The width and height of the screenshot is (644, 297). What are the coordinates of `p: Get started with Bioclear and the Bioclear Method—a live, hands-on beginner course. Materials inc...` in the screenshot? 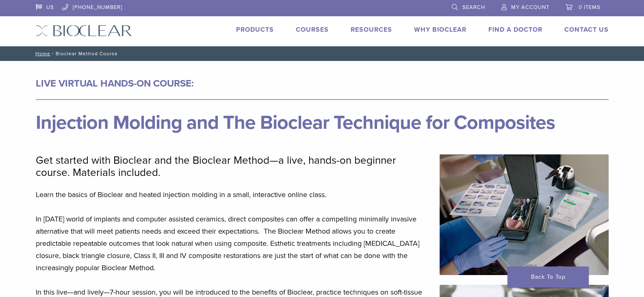 It's located at (233, 167).